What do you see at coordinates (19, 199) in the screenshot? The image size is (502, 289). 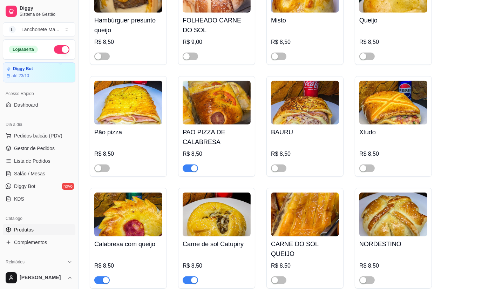 I see `span: KDS` at bounding box center [19, 199].